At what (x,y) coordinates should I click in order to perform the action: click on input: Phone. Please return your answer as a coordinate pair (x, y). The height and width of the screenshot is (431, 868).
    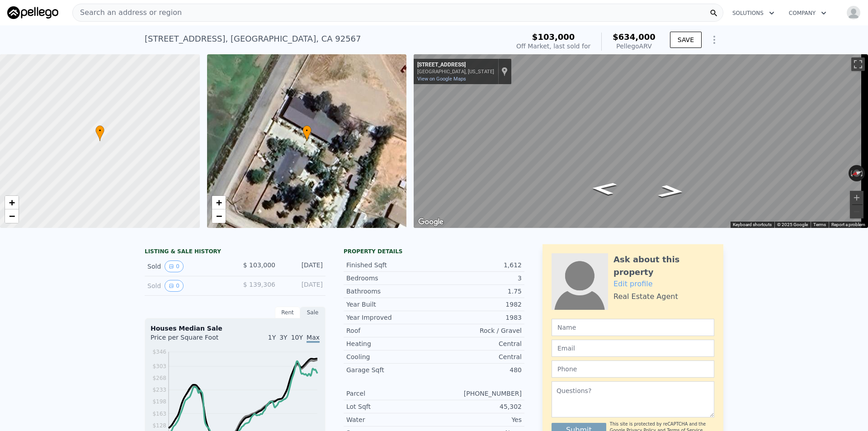
    Looking at the image, I should click on (633, 369).